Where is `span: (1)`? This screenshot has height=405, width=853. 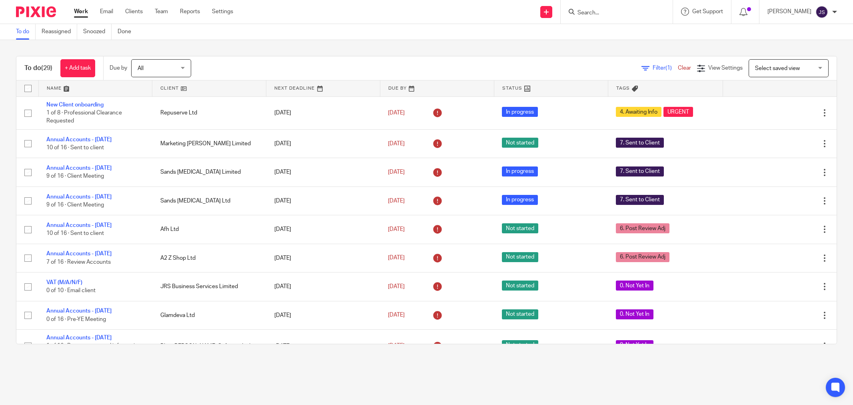
span: (1) is located at coordinates (669, 68).